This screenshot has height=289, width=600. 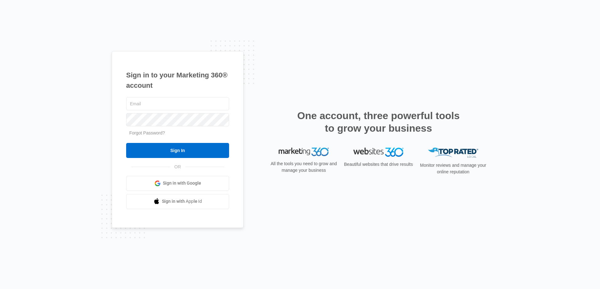 I want to click on a: Forgot Password?, so click(x=147, y=133).